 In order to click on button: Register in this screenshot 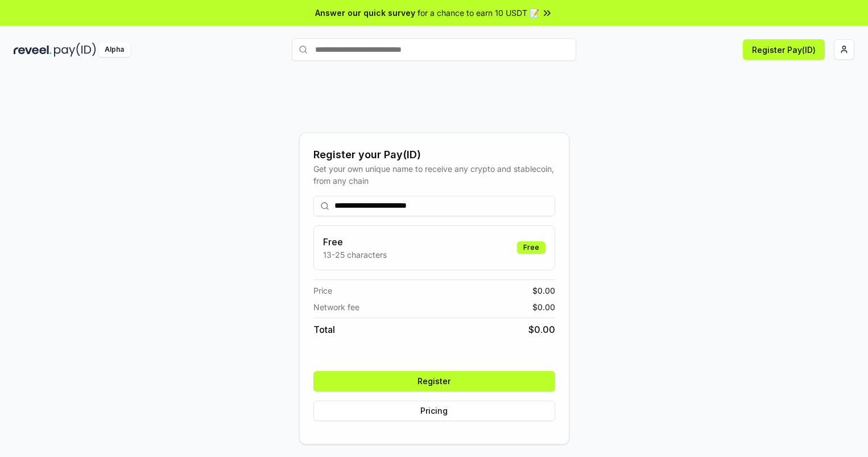, I will do `click(434, 381)`.